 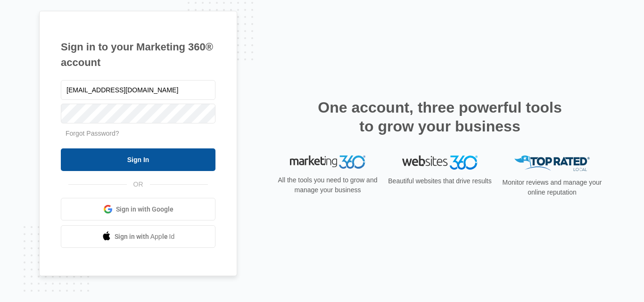 What do you see at coordinates (138, 90) in the screenshot?
I see `input: Email` at bounding box center [138, 90].